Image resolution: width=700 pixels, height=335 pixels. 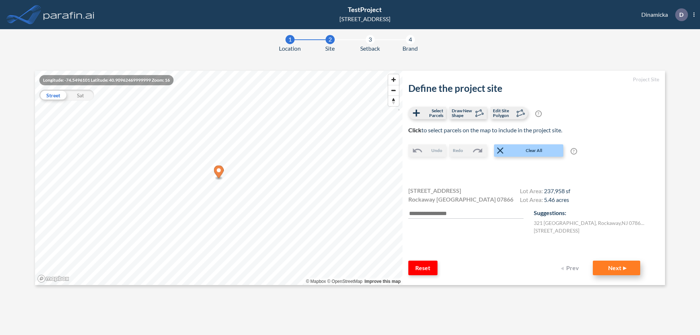 I want to click on img: logo, so click(x=69, y=15).